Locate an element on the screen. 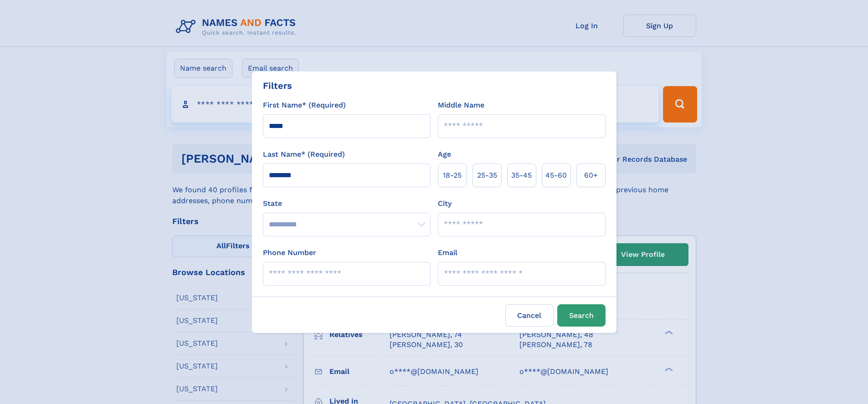  button: Search is located at coordinates (582, 315).